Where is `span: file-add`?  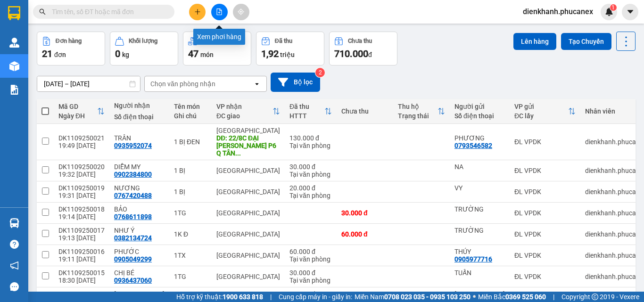 span: file-add is located at coordinates (219, 12).